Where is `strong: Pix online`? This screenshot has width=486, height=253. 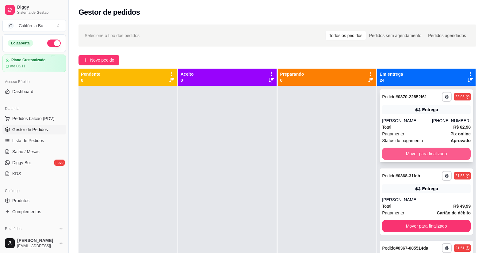
strong: Pix online is located at coordinates (460, 134).